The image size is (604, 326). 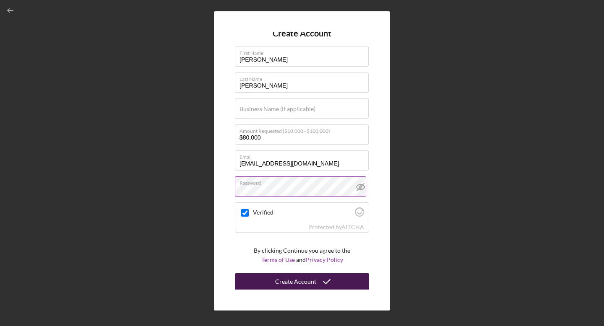 I want to click on label: Last Name, so click(x=304, y=78).